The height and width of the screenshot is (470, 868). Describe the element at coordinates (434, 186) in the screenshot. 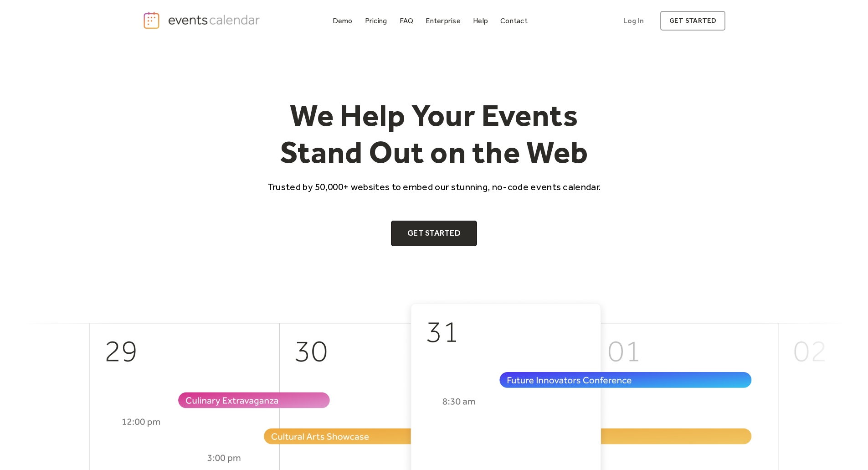

I see `p: Trusted by 50,000+ websites to embed our stunning, no-code events calendar.` at that location.